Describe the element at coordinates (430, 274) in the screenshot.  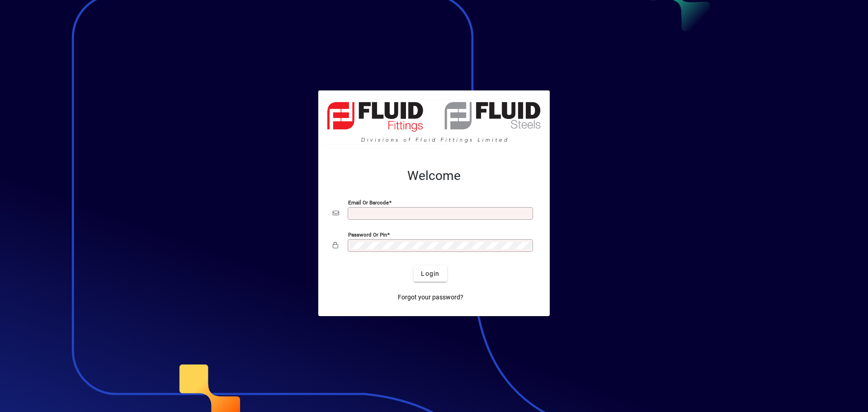
I see `button: Login` at that location.